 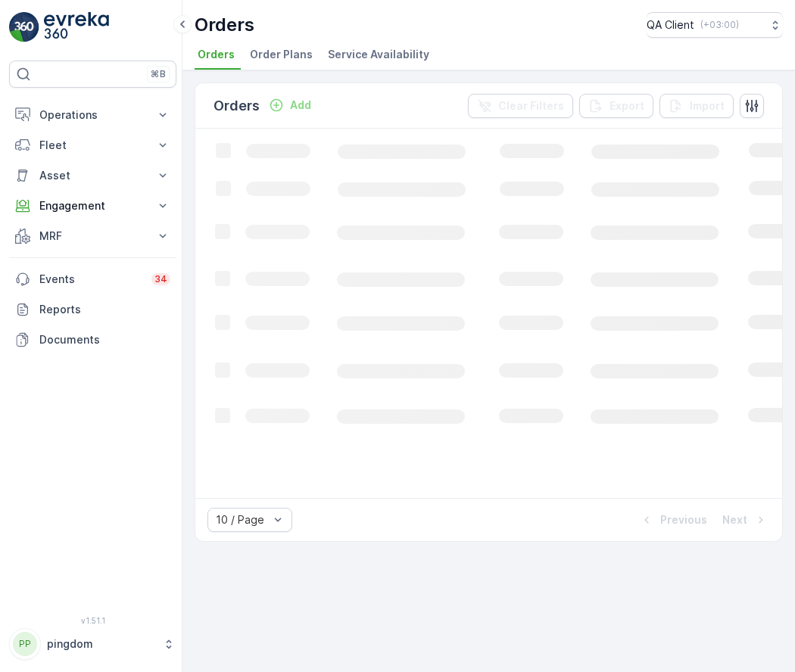 What do you see at coordinates (93, 620) in the screenshot?
I see `span: v 1.51.1` at bounding box center [93, 620].